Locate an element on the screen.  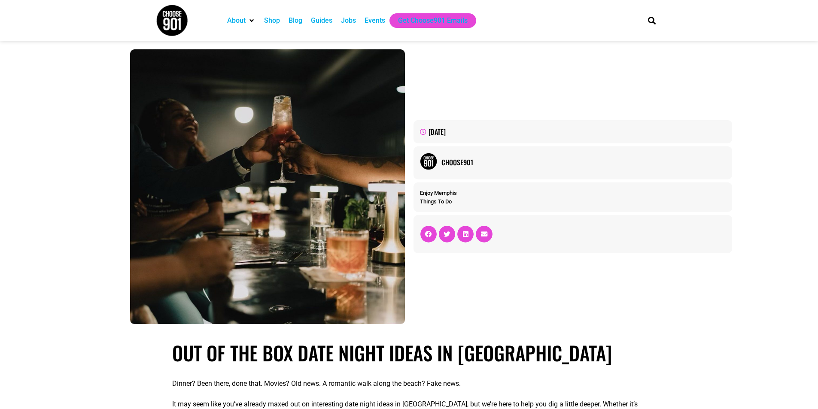
p: Dinner? Been there, done that. Movies? Old news. A romantic walk along the beach? Fake news. is located at coordinates (409, 384).